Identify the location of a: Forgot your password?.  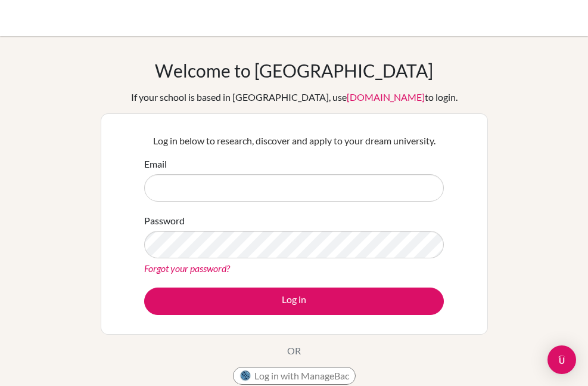
(187, 268).